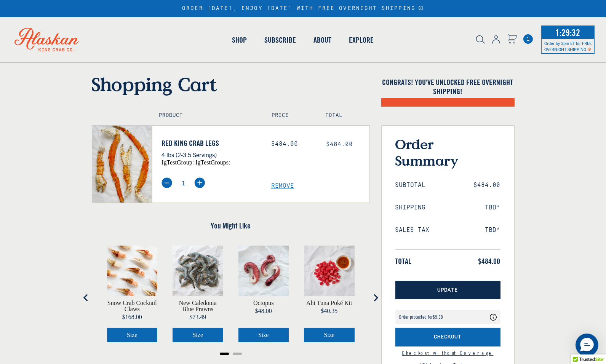 This screenshot has width=606, height=364. I want to click on span: $40.35, so click(329, 311).